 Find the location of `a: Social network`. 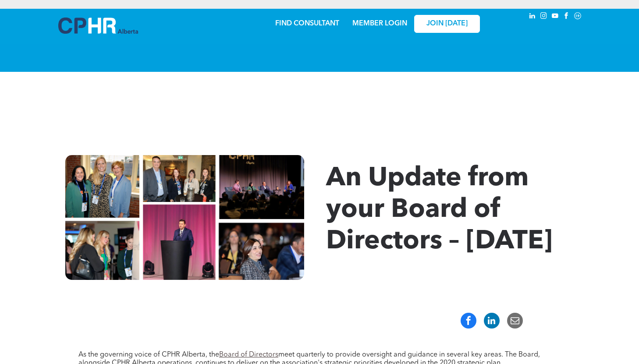

a: Social network is located at coordinates (578, 17).